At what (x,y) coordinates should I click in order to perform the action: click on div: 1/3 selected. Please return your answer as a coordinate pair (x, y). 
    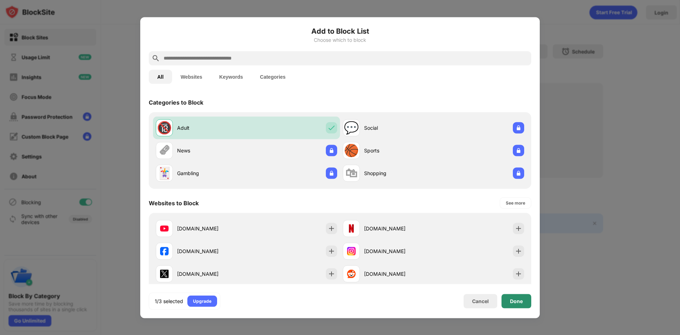
    Looking at the image, I should click on (169, 301).